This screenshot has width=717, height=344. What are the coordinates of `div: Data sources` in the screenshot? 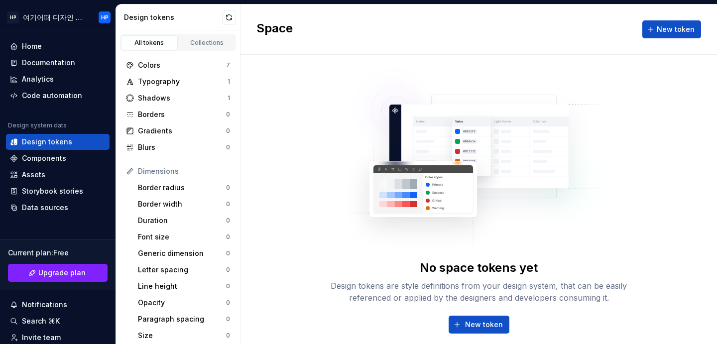 It's located at (45, 207).